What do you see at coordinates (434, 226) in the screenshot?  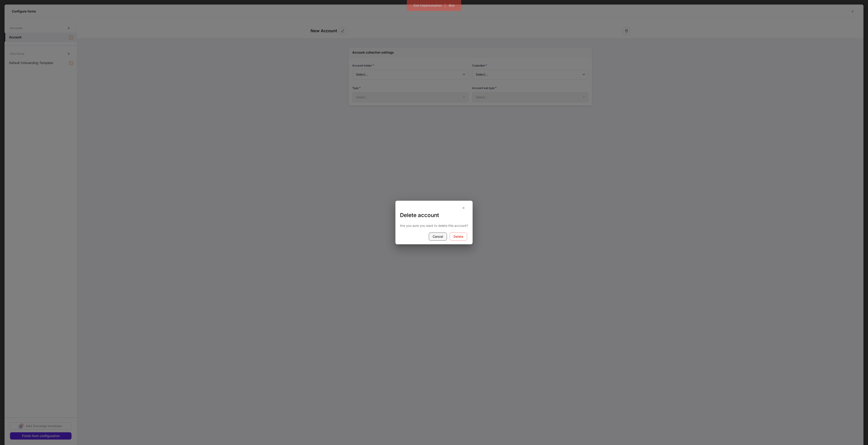 I see `p: Are you sure you want to delete this account?` at bounding box center [434, 226].